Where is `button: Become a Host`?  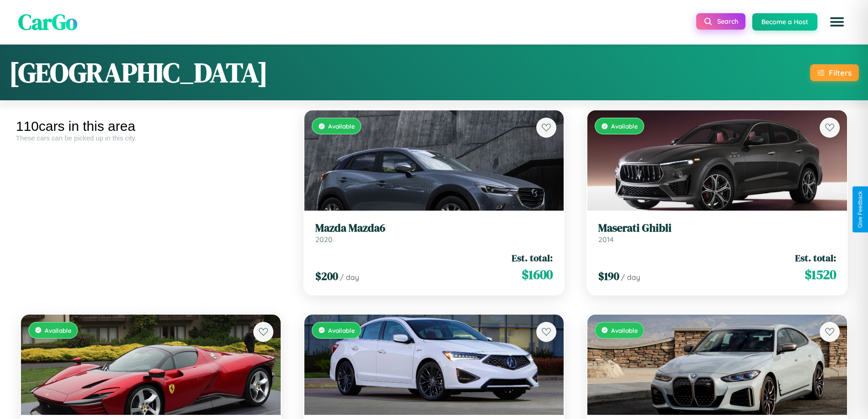
button: Become a Host is located at coordinates (785, 22).